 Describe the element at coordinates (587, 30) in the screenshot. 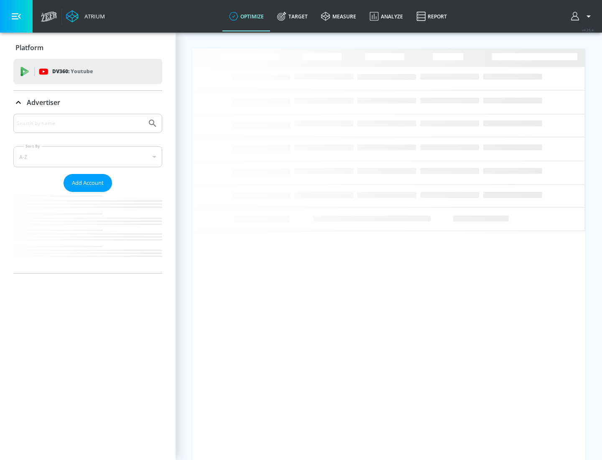

I see `span: v 4.25.4` at that location.